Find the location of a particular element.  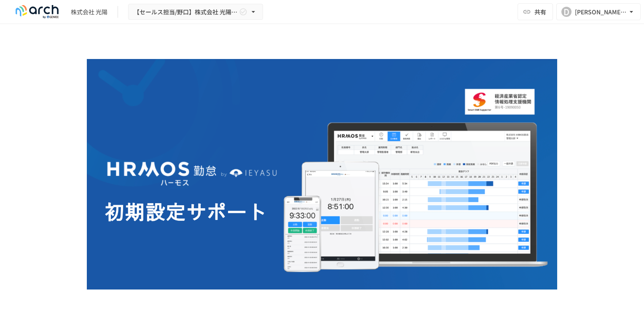

button: 共有 is located at coordinates (535, 12).